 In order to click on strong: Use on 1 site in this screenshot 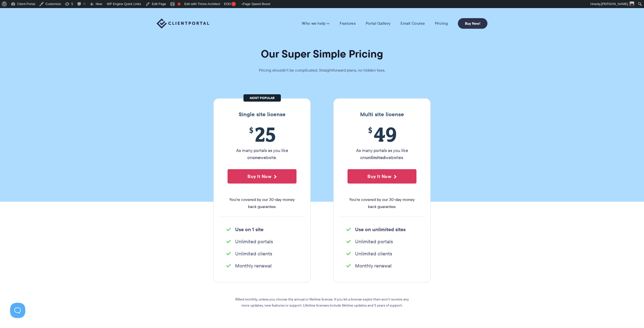, I will do `click(249, 230)`.